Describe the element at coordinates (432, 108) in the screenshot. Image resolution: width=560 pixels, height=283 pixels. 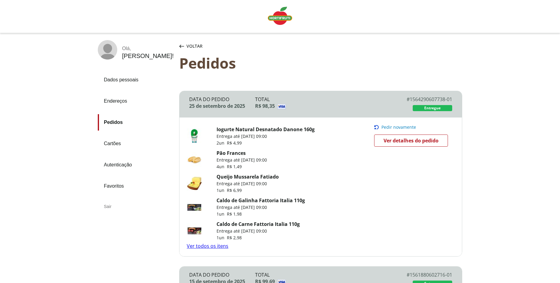
I see `span: Entregue` at that location.